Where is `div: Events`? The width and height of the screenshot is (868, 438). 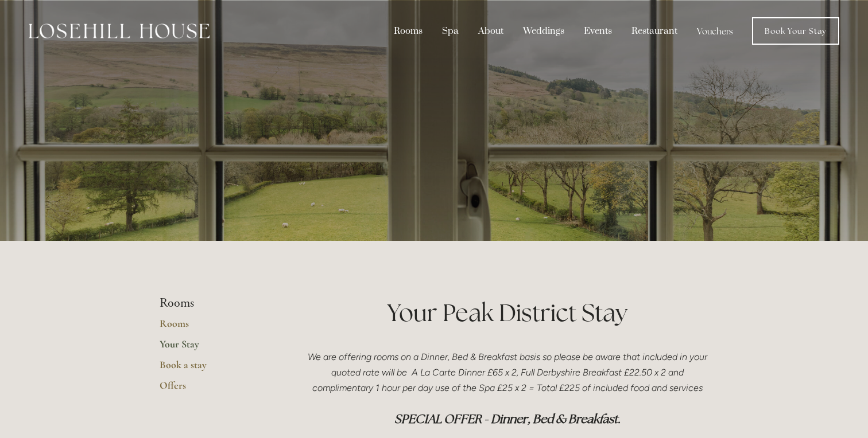
div: Events is located at coordinates (598, 31).